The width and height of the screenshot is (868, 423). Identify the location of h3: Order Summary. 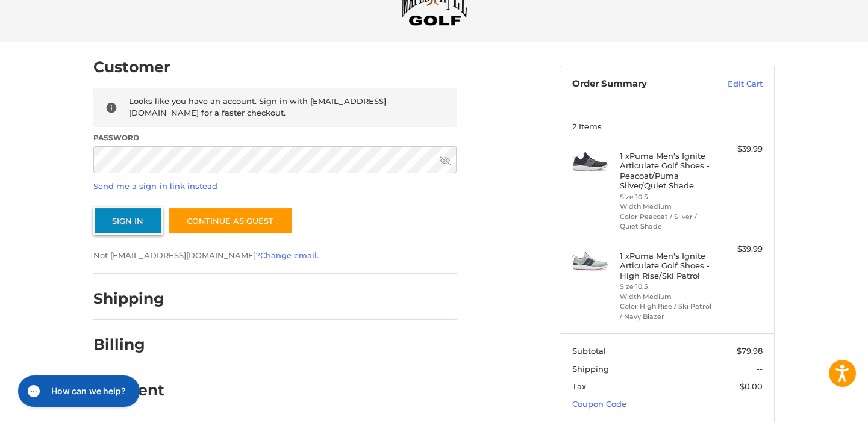
(637, 84).